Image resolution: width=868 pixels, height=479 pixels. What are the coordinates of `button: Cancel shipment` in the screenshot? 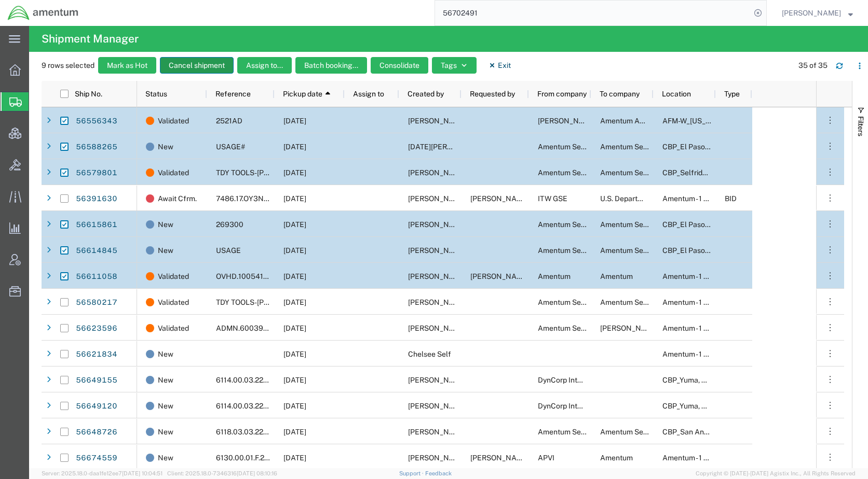 It's located at (196, 65).